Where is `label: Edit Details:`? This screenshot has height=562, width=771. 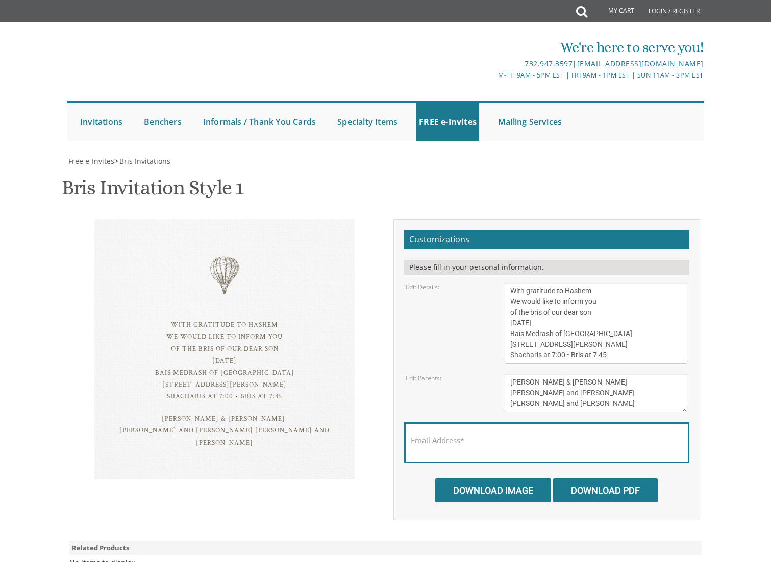
label: Edit Details: is located at coordinates (422, 287).